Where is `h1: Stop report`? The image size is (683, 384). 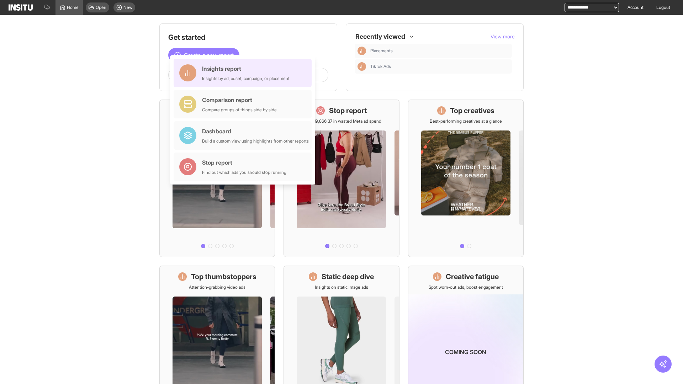 h1: Stop report is located at coordinates (348, 111).